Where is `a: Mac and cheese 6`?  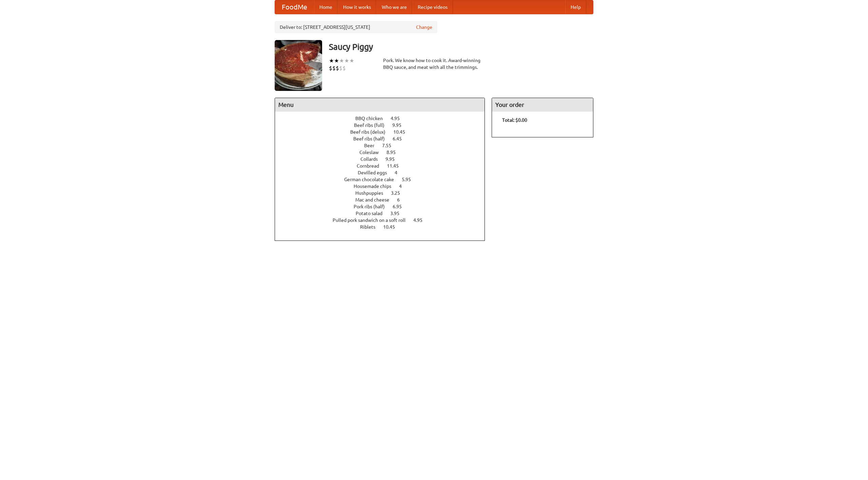
a: Mac and cheese 6 is located at coordinates (384, 200).